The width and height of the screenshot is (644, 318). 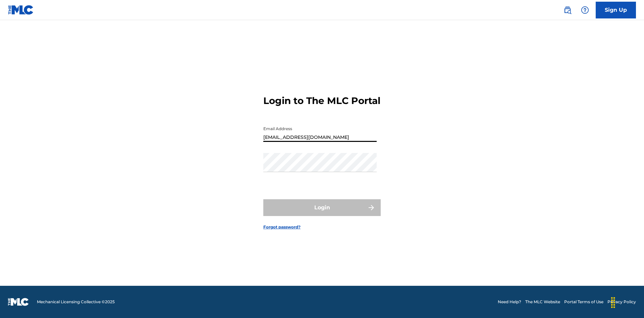 I want to click on span: Mechanical Licensing Collective © 2025, so click(x=76, y=302).